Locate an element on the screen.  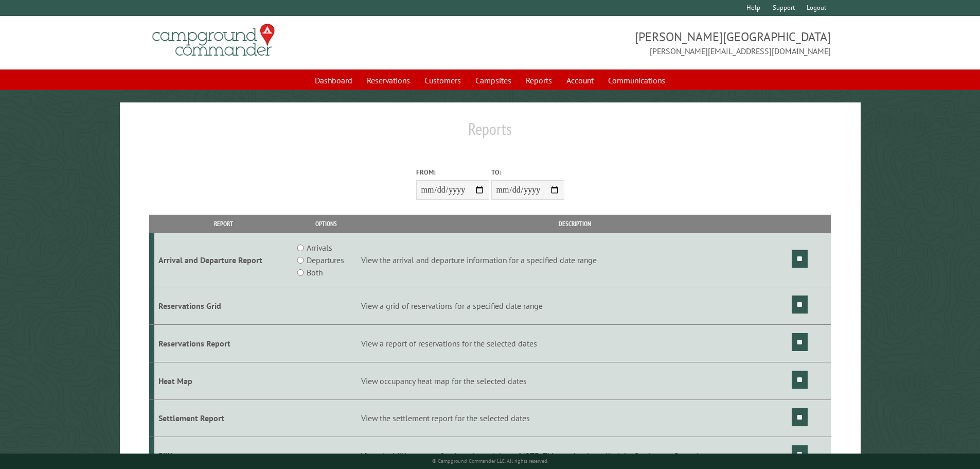
a: Campsites is located at coordinates (493, 80).